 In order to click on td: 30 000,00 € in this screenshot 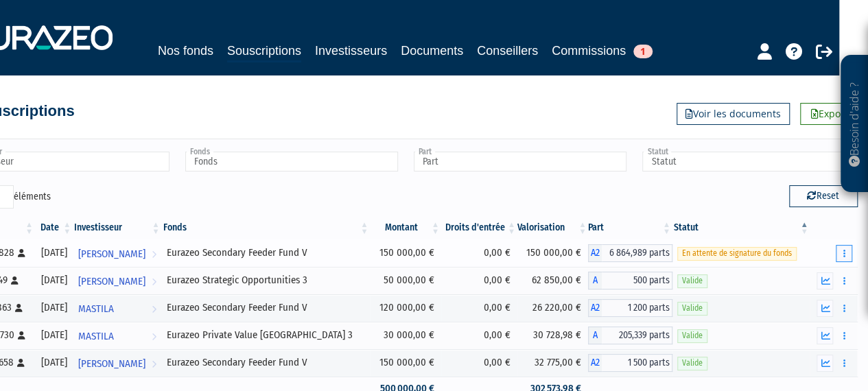, I will do `click(404, 336)`.